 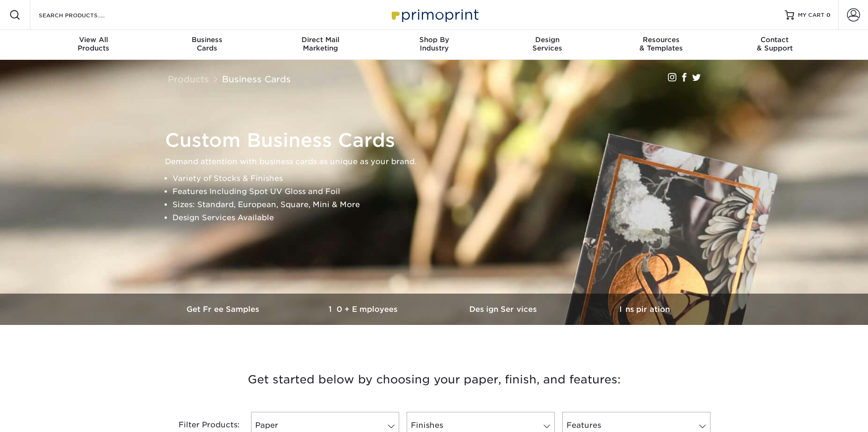 I want to click on a: DesignServices, so click(x=547, y=45).